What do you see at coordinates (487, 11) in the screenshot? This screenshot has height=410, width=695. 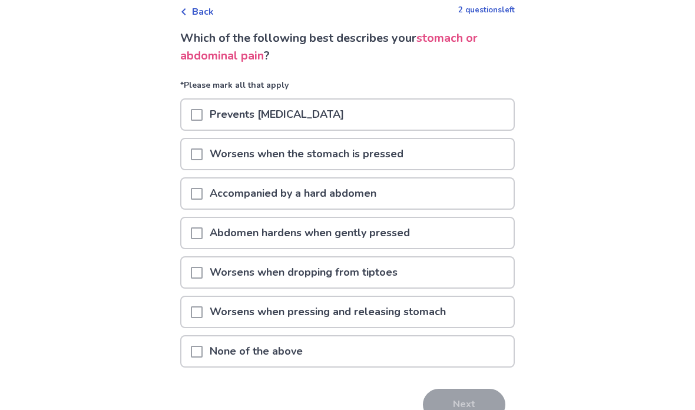 I see `p: 2 questions left` at bounding box center [487, 11].